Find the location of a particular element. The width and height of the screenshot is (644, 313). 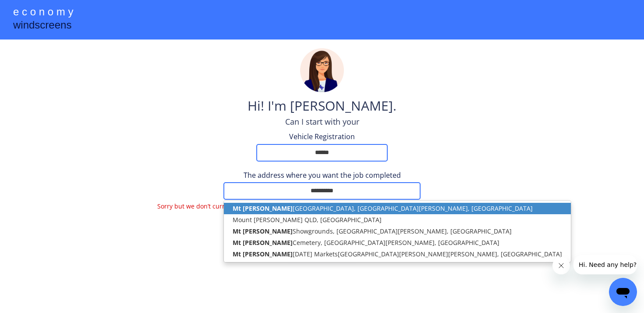

div: Sorry but we don’t currently service this area. We are expanding new areas all the time, so check... is located at coordinates (322, 211).